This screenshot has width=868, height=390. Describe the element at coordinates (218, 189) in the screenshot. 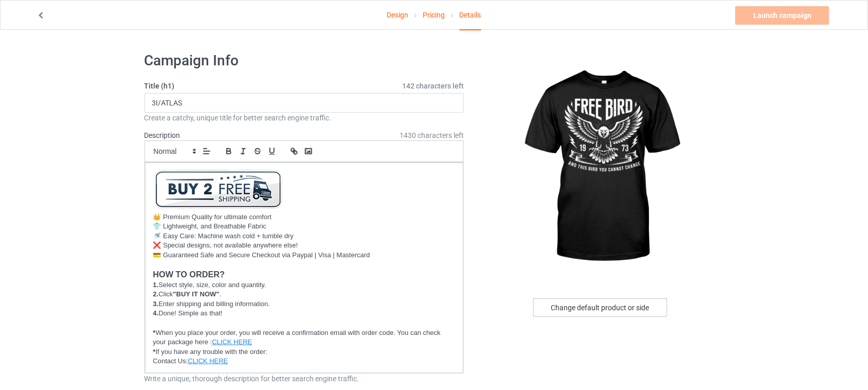

I see `img: YaW2Y8d.png` at that location.